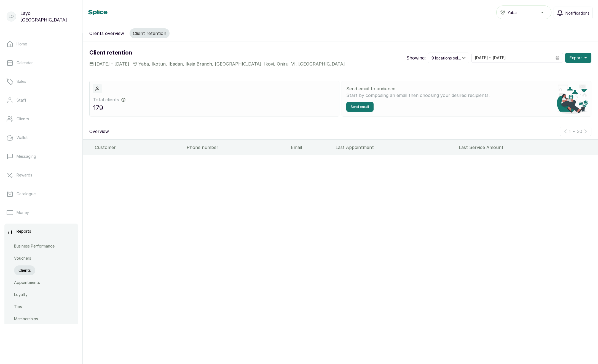 The image size is (598, 364). What do you see at coordinates (41, 194) in the screenshot?
I see `a: Catalogue` at bounding box center [41, 194].